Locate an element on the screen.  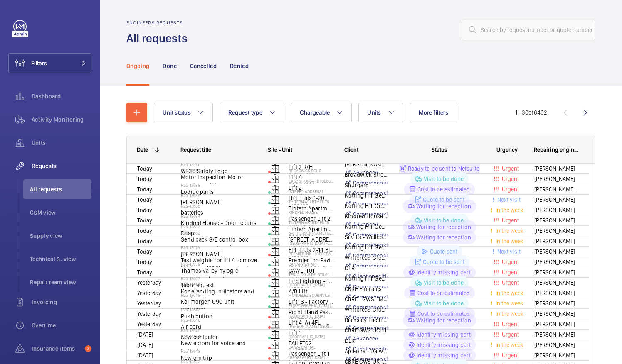
h2: Engineers requests is located at coordinates (159, 23).